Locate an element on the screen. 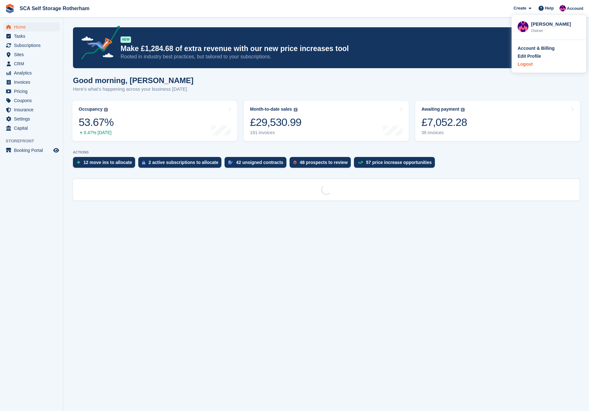 The image size is (589, 411). div: 48 prospects to review is located at coordinates (323, 162).